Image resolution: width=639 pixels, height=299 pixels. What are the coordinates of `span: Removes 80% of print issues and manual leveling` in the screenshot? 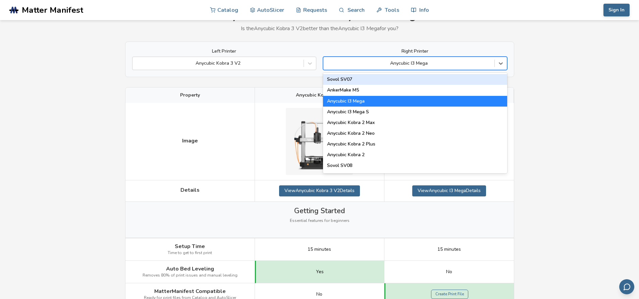 It's located at (190, 276).